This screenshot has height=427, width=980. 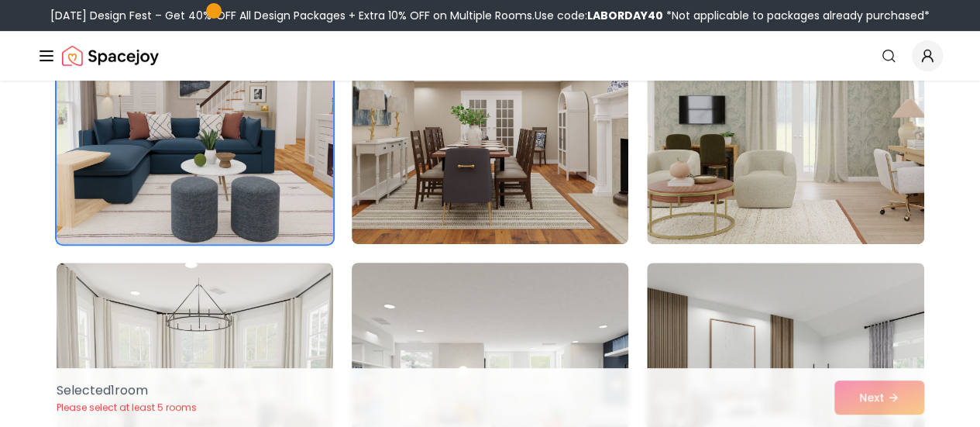 What do you see at coordinates (127, 391) in the screenshot?
I see `p: Selected 1 room` at bounding box center [127, 391].